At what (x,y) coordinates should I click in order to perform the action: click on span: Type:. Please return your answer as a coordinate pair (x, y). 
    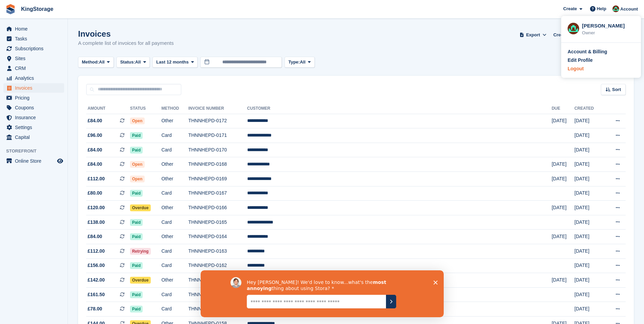
    Looking at the image, I should click on (294, 62).